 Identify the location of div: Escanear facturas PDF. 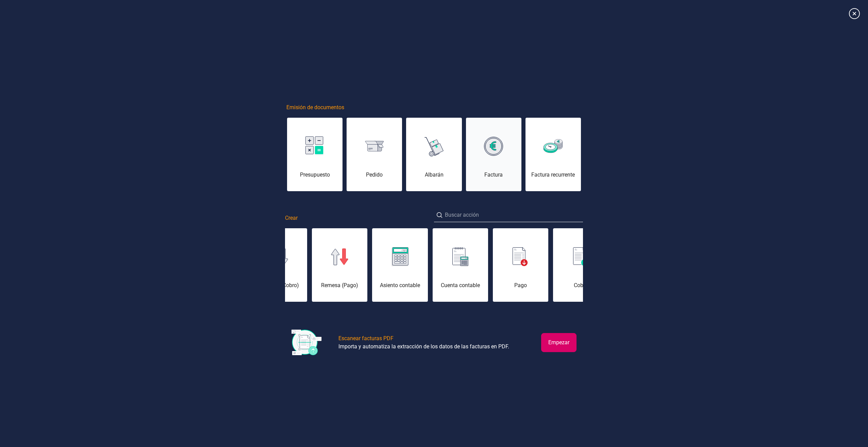
(365, 338).